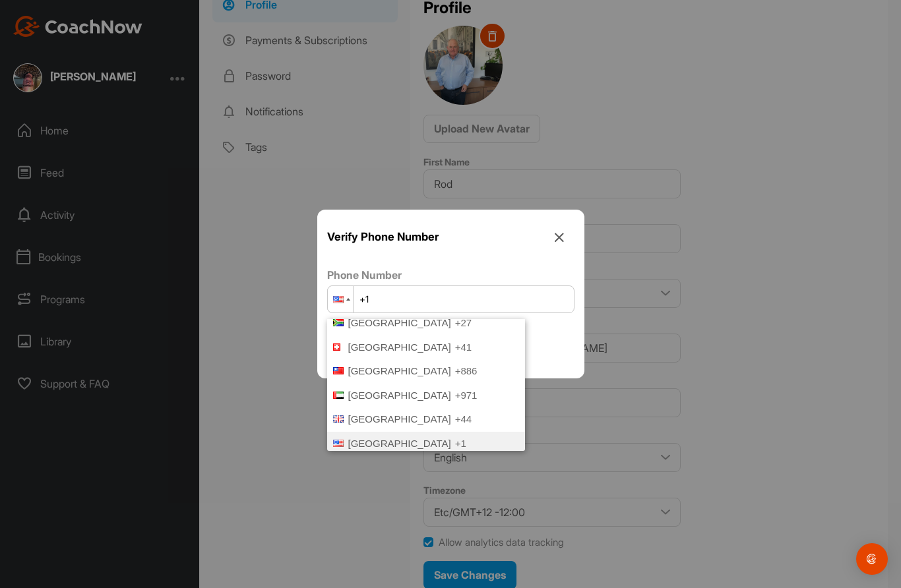 The height and width of the screenshot is (588, 901). I want to click on span: +886, so click(466, 371).